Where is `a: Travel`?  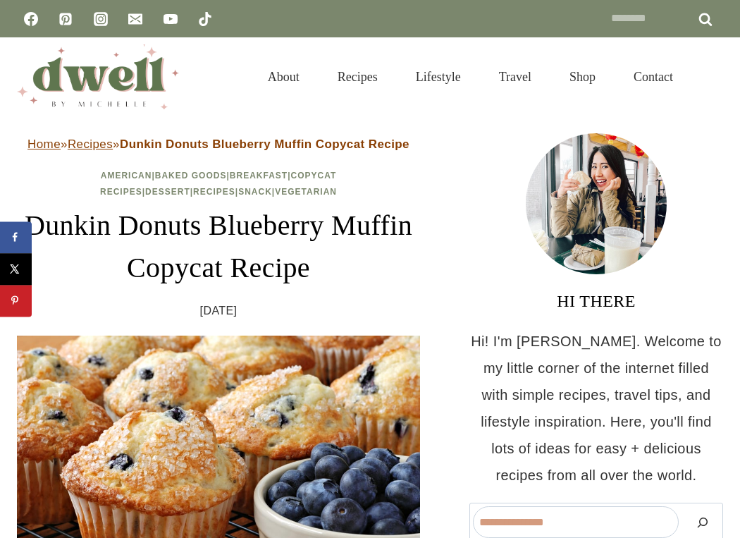 a: Travel is located at coordinates (515, 77).